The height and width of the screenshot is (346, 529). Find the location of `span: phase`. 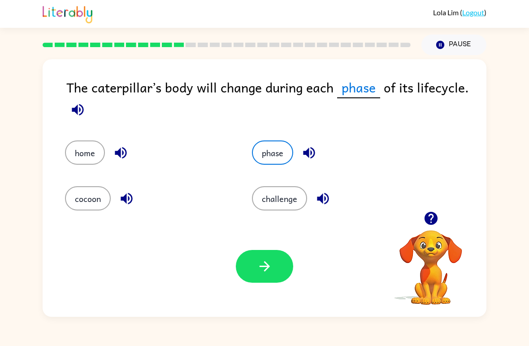

span: phase is located at coordinates (359, 87).